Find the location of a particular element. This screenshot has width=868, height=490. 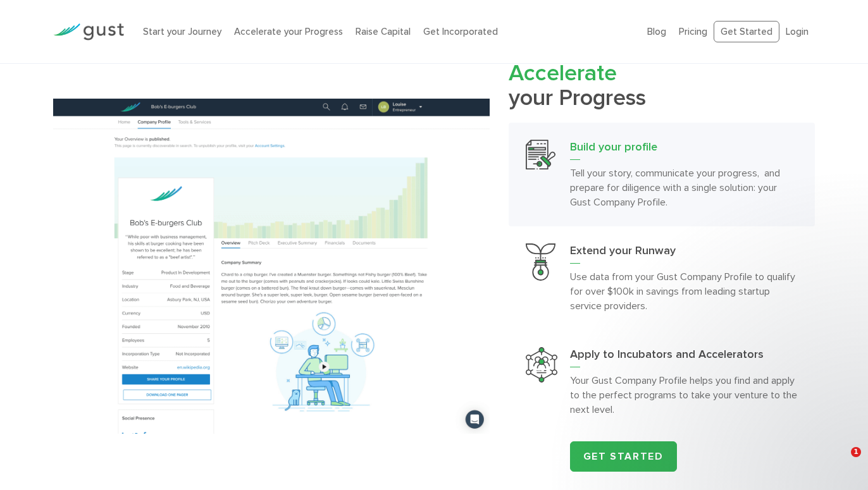

a: Pricing is located at coordinates (693, 31).